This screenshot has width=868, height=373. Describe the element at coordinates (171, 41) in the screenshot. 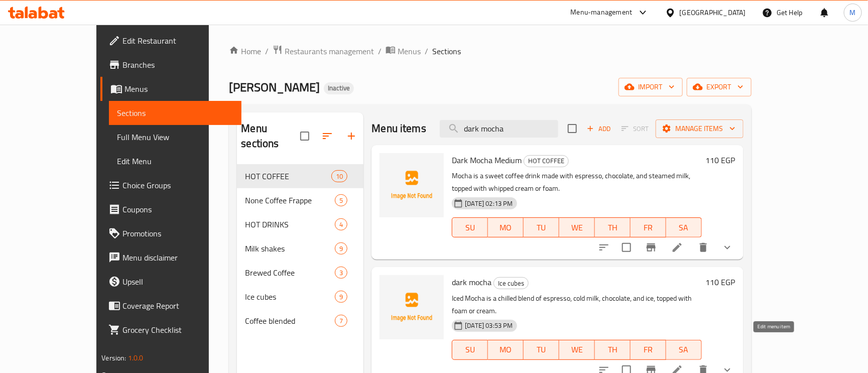

I see `a: Edit Restaurant` at that location.